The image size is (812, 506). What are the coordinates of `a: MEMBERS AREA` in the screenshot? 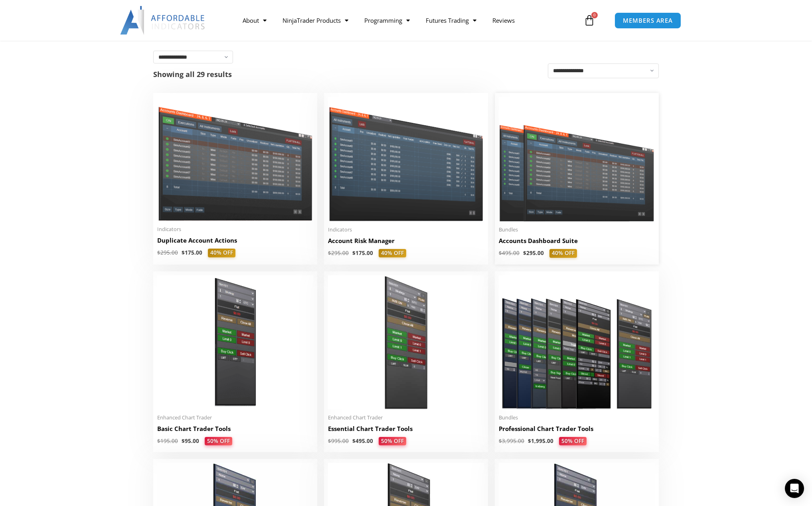 It's located at (648, 20).